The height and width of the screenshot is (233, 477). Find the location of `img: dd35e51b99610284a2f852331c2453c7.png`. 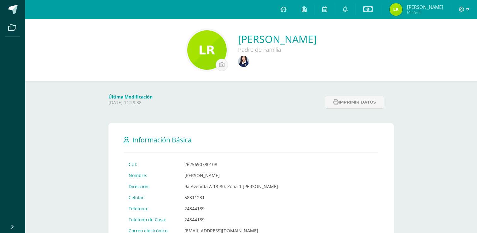

img: dd35e51b99610284a2f852331c2453c7.png is located at coordinates (244, 61).